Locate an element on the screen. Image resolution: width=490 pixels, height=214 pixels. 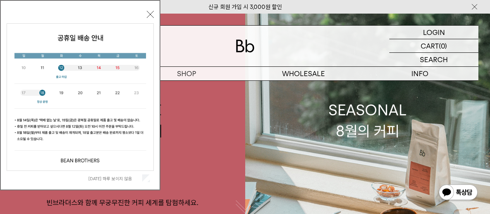
button: 닫기 is located at coordinates (150, 14).